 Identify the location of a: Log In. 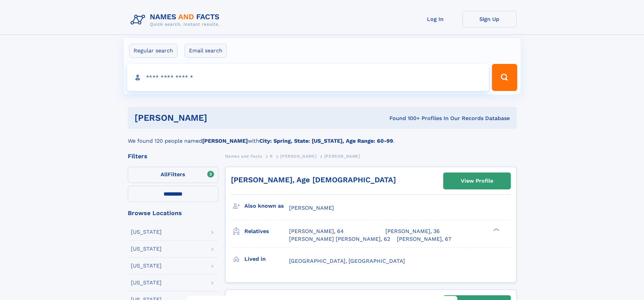
(435, 19).